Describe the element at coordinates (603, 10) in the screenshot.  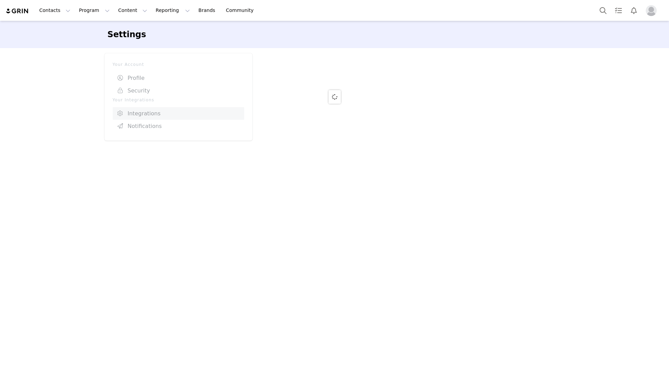
I see `button: Search` at that location.